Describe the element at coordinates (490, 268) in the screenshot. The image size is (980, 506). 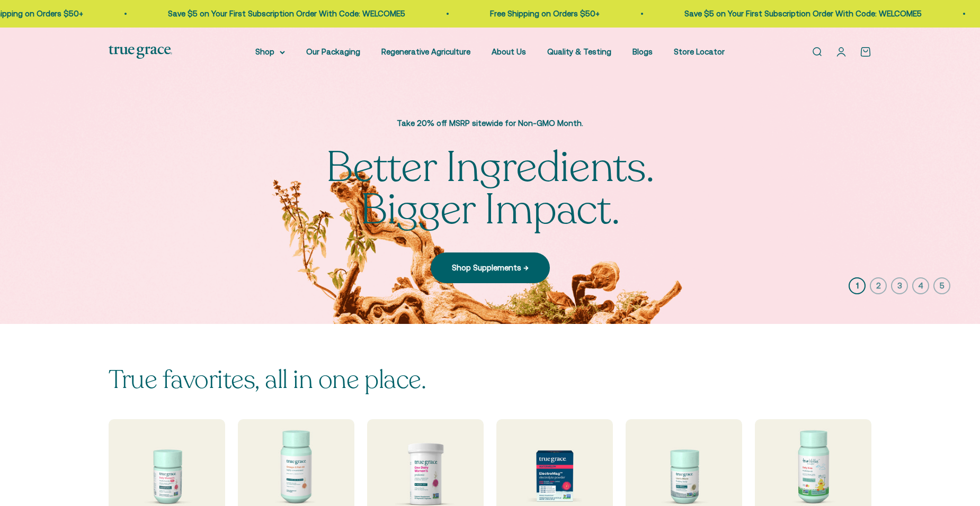
I see `a: Shop Supplements →` at that location.